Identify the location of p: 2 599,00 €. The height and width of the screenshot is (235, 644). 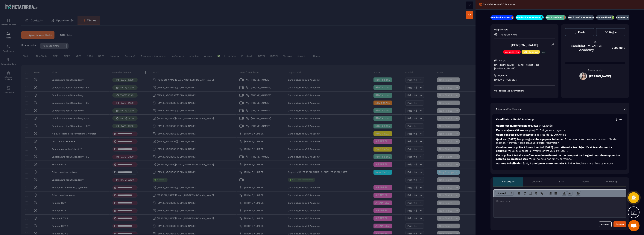
(617, 48).